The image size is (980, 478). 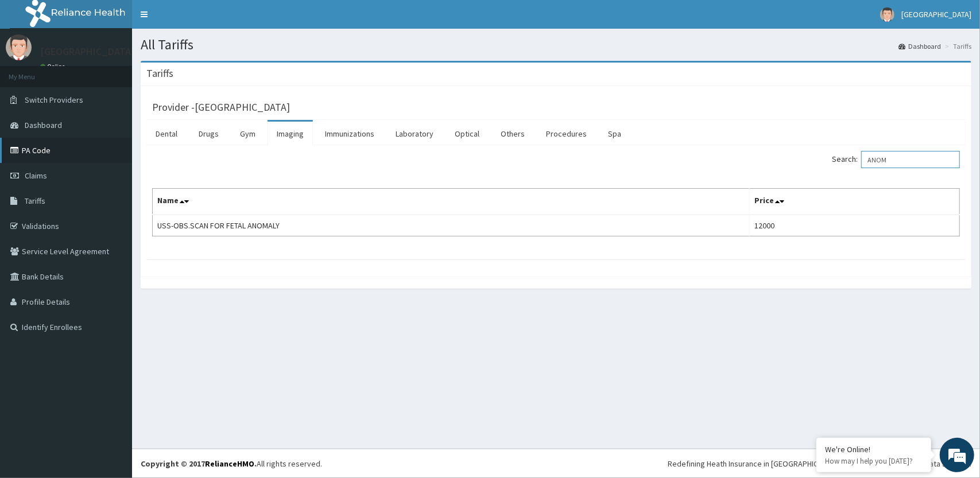 I want to click on img: d_794563401_company_1708531726252_794563401, so click(x=34, y=71).